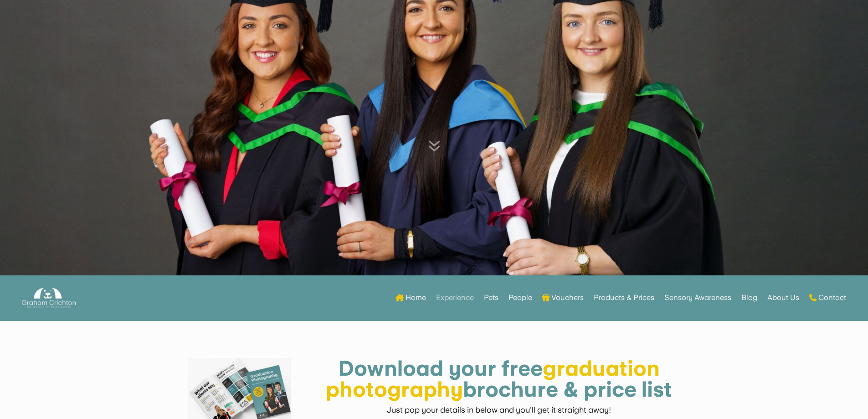  What do you see at coordinates (499, 410) in the screenshot?
I see `p: Just pop your details in below and you'll get it straight away!` at bounding box center [499, 410].